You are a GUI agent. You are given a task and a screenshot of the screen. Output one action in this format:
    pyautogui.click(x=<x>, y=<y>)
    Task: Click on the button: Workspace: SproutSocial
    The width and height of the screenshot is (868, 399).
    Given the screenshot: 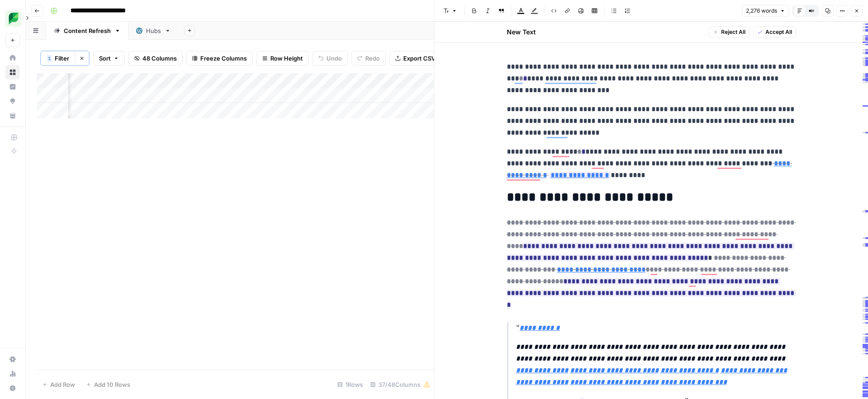 What is the action you would take?
    pyautogui.click(x=13, y=18)
    